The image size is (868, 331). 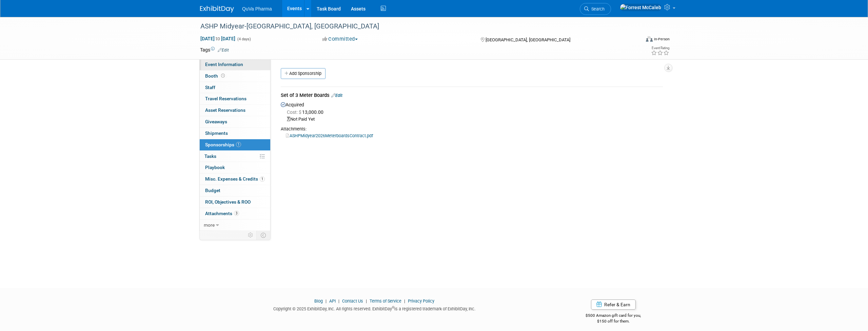 What do you see at coordinates (235, 168) in the screenshot?
I see `a: Playbook` at bounding box center [235, 168].